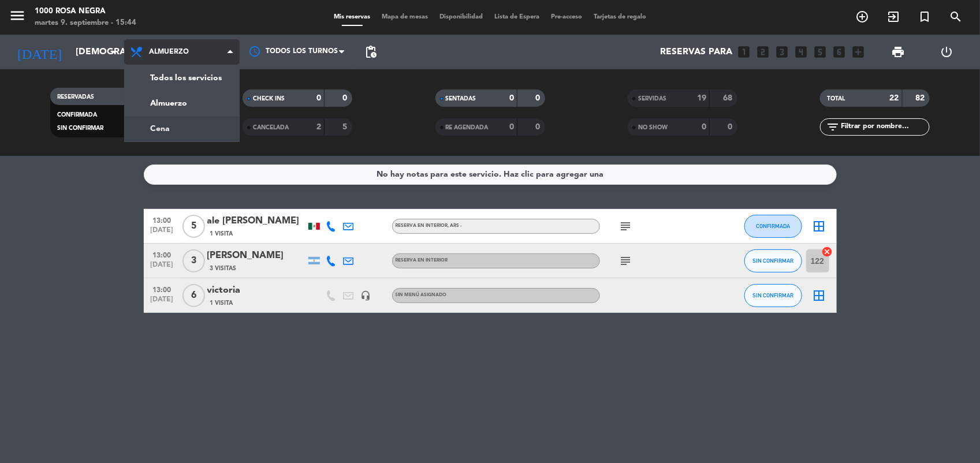 The image size is (980, 463). What do you see at coordinates (840, 52) in the screenshot?
I see `i: looks_6` at bounding box center [840, 52].